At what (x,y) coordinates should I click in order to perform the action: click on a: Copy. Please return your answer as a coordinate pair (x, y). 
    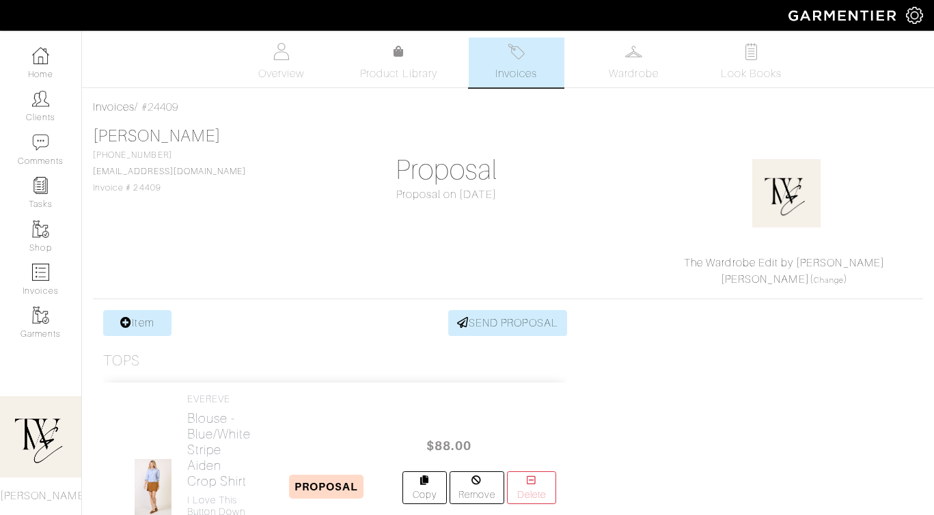
    Looking at the image, I should click on (424, 488).